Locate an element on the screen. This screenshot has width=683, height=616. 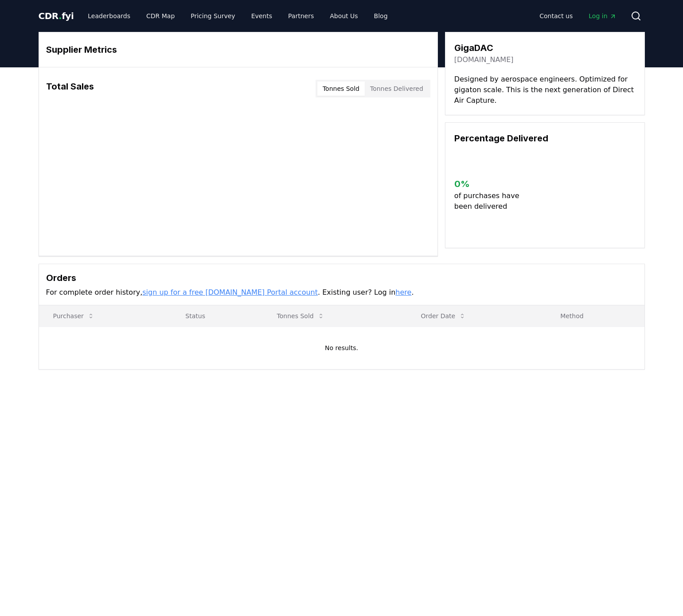
a: CDR Map is located at coordinates (160, 16).